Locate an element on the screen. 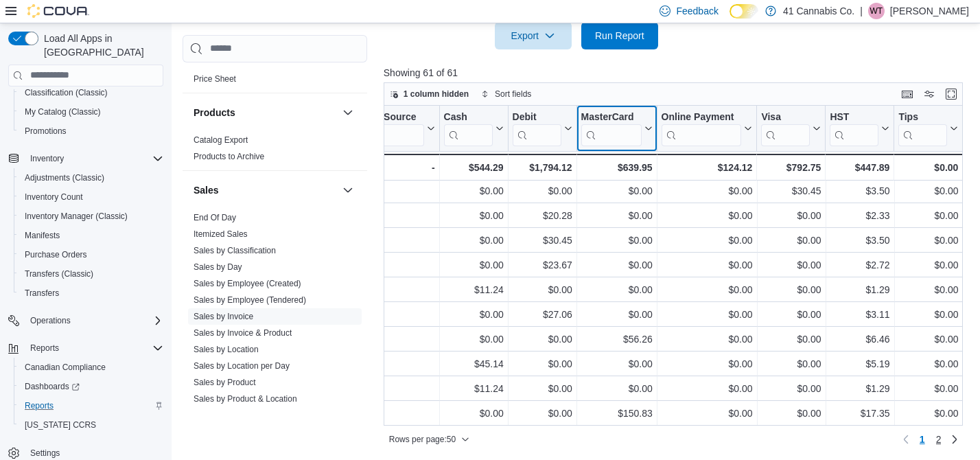 This screenshot has height=460, width=980. span: 1 column hidden is located at coordinates (436, 94).